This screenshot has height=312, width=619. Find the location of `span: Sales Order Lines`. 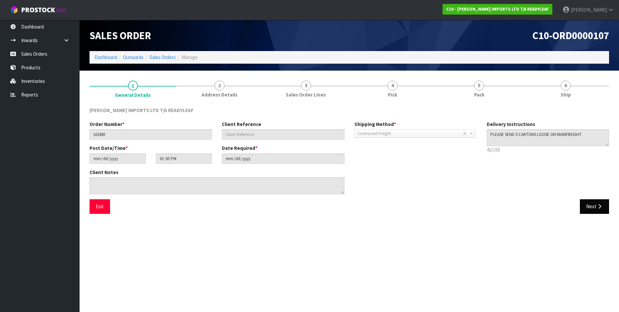

span: Sales Order Lines is located at coordinates (306, 95).